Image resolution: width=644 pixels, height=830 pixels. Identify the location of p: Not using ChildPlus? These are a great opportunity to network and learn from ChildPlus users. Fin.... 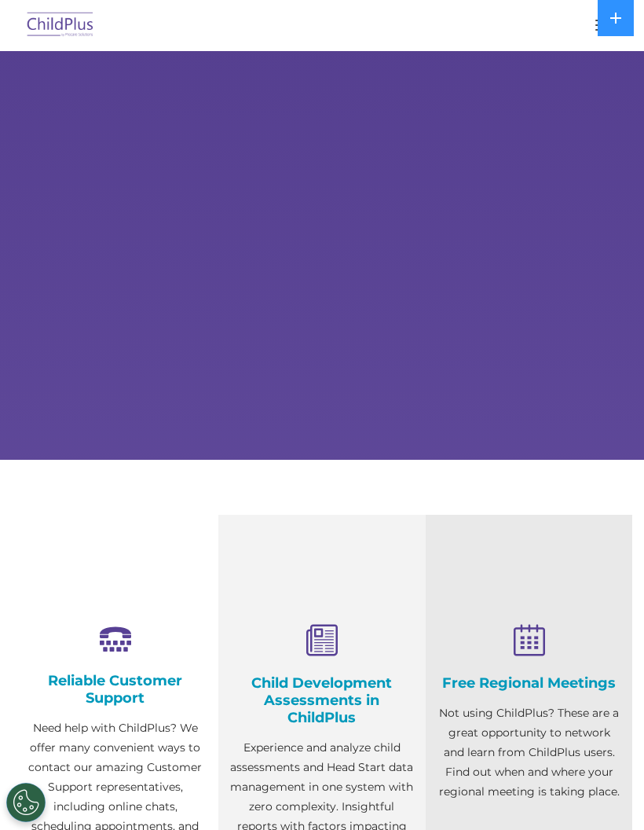
(529, 752).